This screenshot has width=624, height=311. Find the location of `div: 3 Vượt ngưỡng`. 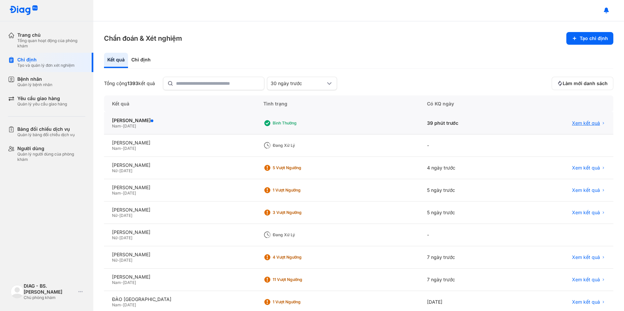

div: 3 Vượt ngưỡng is located at coordinates (299, 212).